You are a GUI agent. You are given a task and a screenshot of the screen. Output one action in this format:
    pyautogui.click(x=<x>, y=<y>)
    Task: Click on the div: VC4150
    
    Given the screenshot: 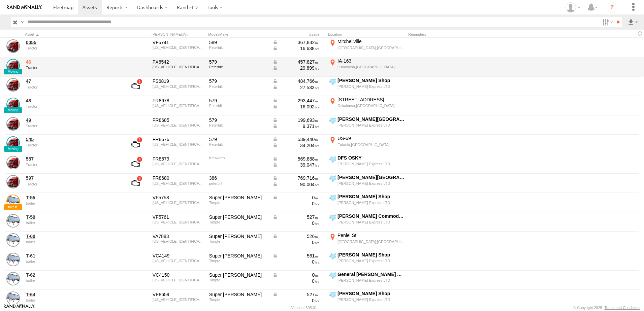 What is the action you would take?
    pyautogui.click(x=178, y=275)
    